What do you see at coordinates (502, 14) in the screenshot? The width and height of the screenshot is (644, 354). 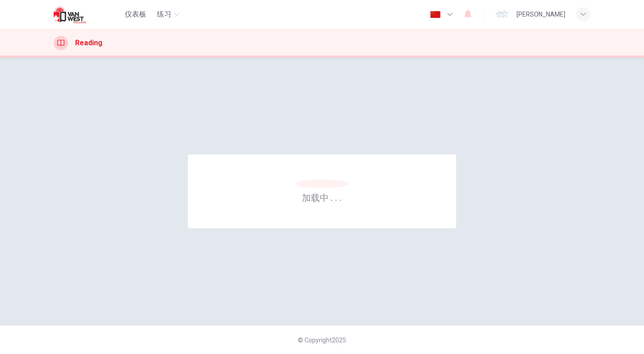 I see `img: Profile picture` at bounding box center [502, 14].